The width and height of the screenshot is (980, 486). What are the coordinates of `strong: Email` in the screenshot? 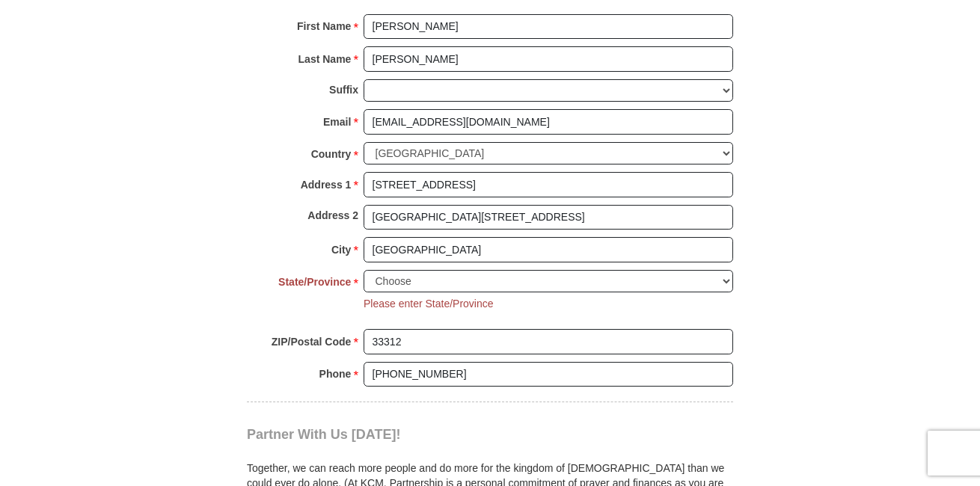 It's located at (337, 122).